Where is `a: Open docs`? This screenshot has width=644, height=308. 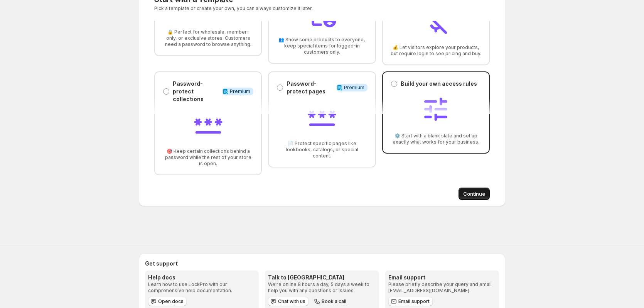 a: Open docs is located at coordinates (167, 302).